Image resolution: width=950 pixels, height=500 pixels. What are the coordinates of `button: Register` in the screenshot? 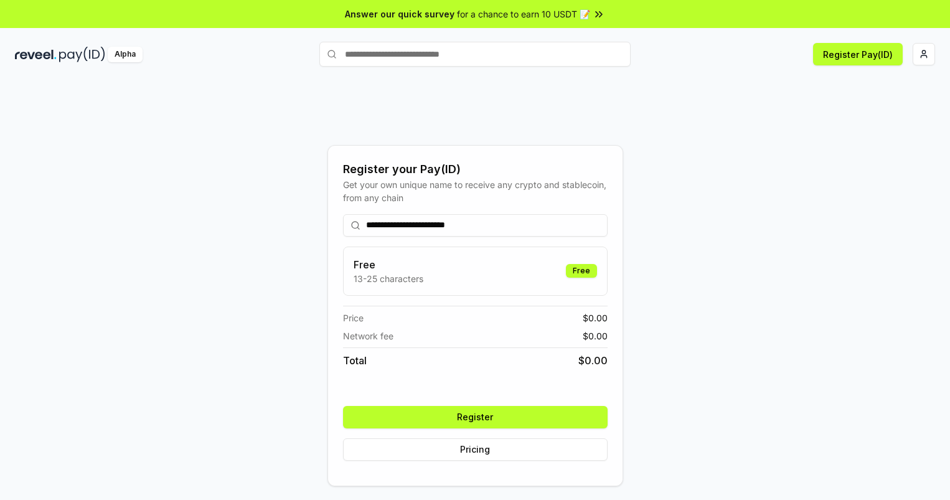 It's located at (475, 417).